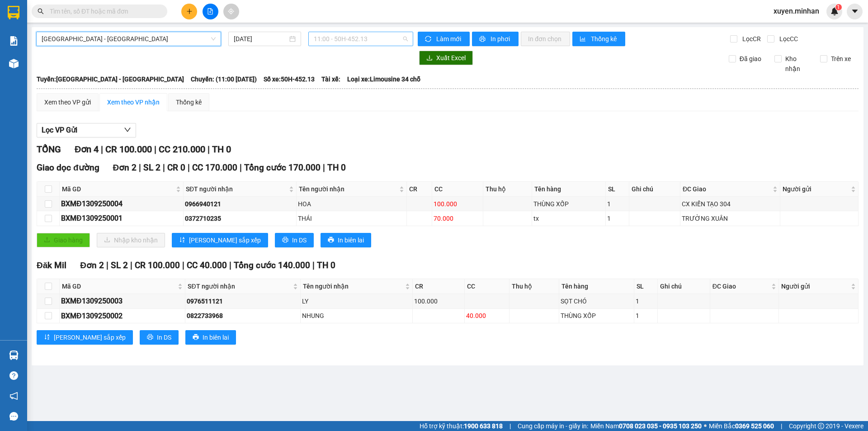  I want to click on span: down, so click(127, 130).